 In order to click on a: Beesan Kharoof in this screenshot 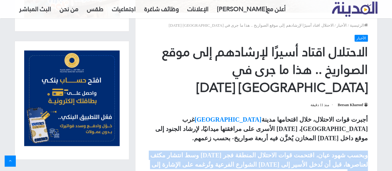, I will do `click(352, 105)`.